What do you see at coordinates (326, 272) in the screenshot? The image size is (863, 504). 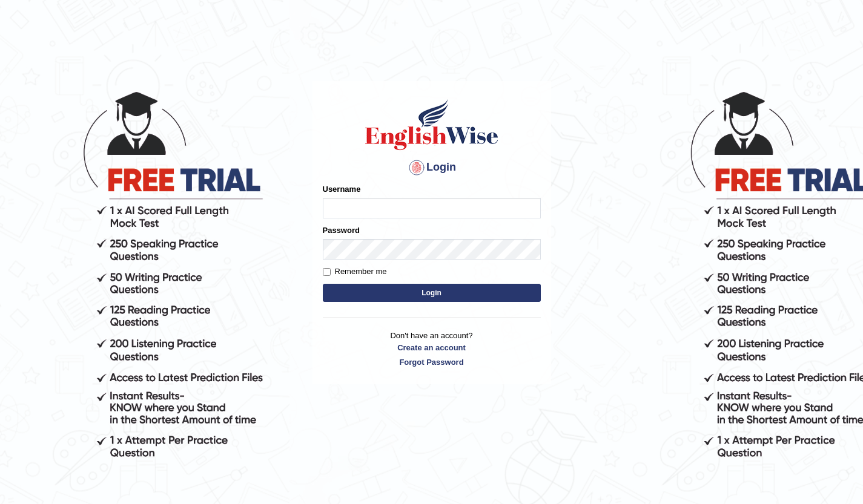 I see `input: Remember me` at bounding box center [326, 272].